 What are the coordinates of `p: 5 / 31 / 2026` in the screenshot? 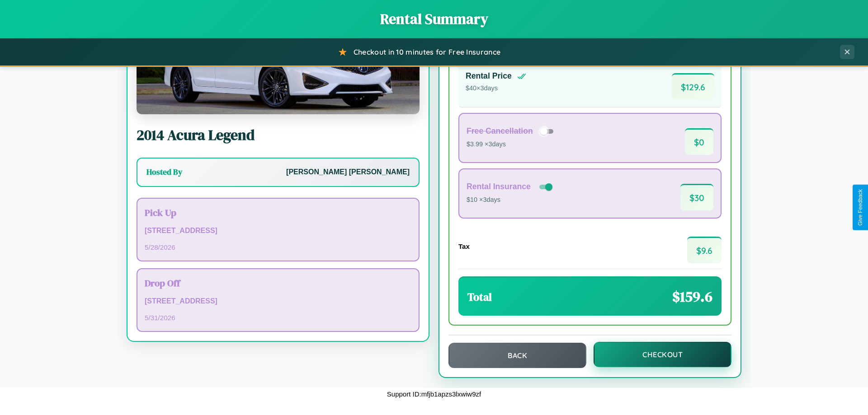 It's located at (277, 318).